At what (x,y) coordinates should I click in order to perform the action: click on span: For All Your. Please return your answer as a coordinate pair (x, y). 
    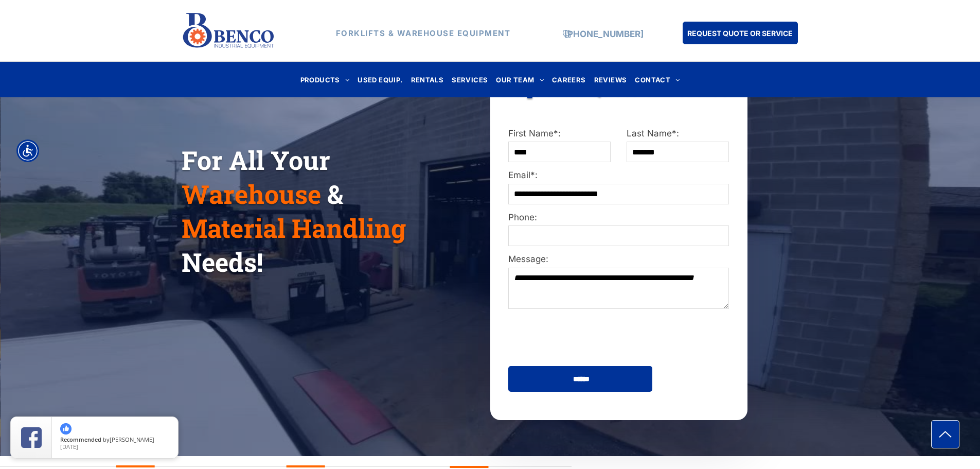
    Looking at the image, I should click on (256, 160).